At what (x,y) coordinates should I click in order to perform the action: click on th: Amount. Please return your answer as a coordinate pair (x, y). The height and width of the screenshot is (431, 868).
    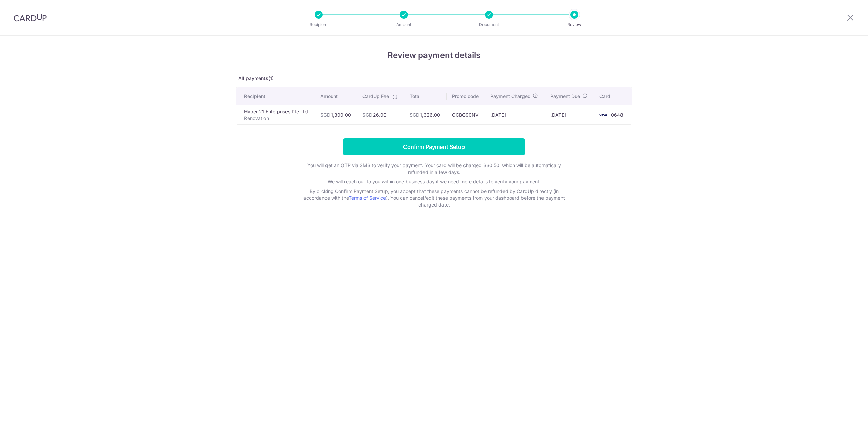
    Looking at the image, I should click on (336, 96).